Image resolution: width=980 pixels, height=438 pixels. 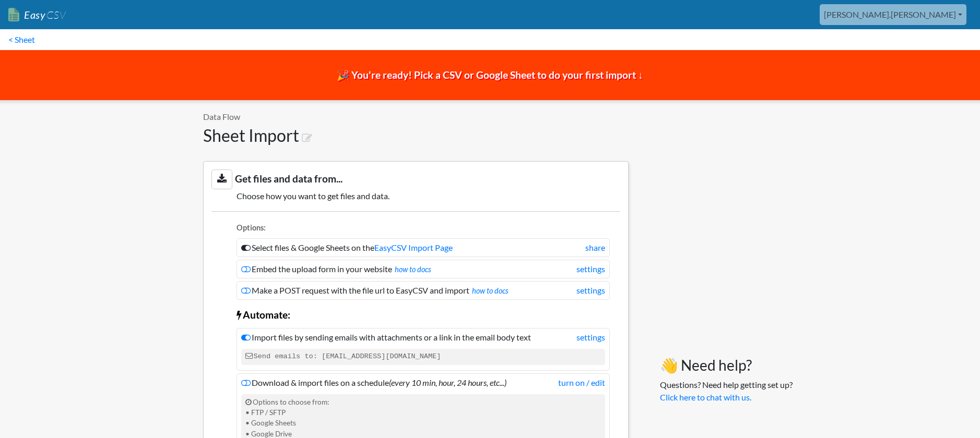 I want to click on p: Data Flow, so click(x=415, y=117).